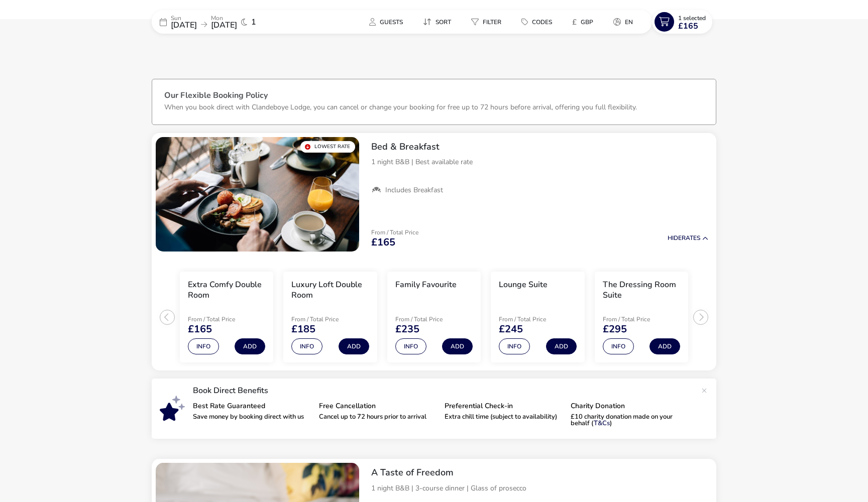 Image resolution: width=868 pixels, height=502 pixels. Describe the element at coordinates (523, 285) in the screenshot. I see `h3: Lounge Suite` at that location.